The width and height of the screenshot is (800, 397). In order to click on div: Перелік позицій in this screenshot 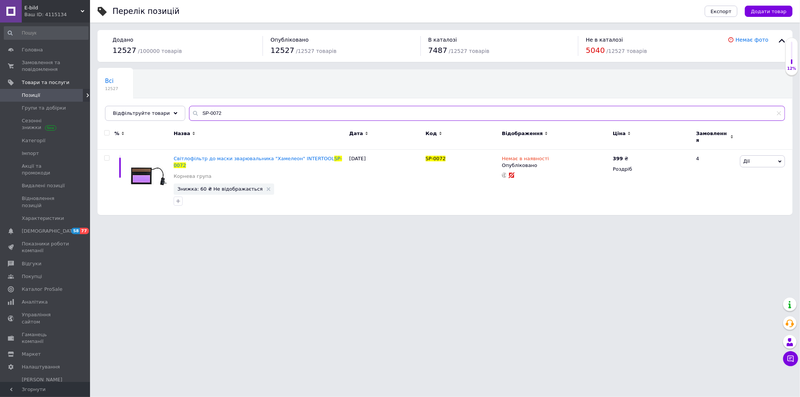, I will do `click(146, 11)`.